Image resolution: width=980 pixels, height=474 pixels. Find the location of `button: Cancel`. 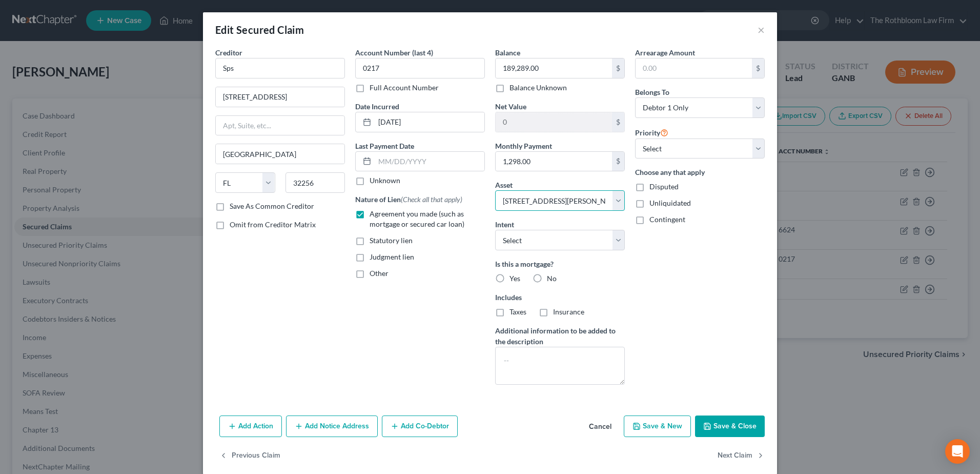

button: Cancel is located at coordinates (600, 427).